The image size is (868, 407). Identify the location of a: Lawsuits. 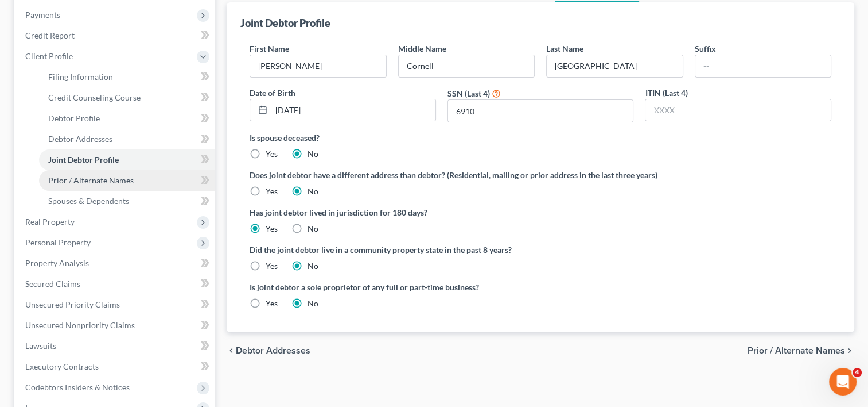
(115, 346).